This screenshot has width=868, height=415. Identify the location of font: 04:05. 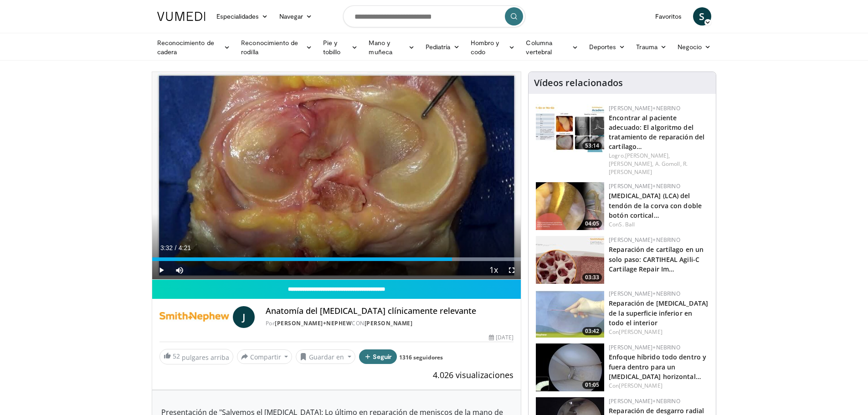
(592, 223).